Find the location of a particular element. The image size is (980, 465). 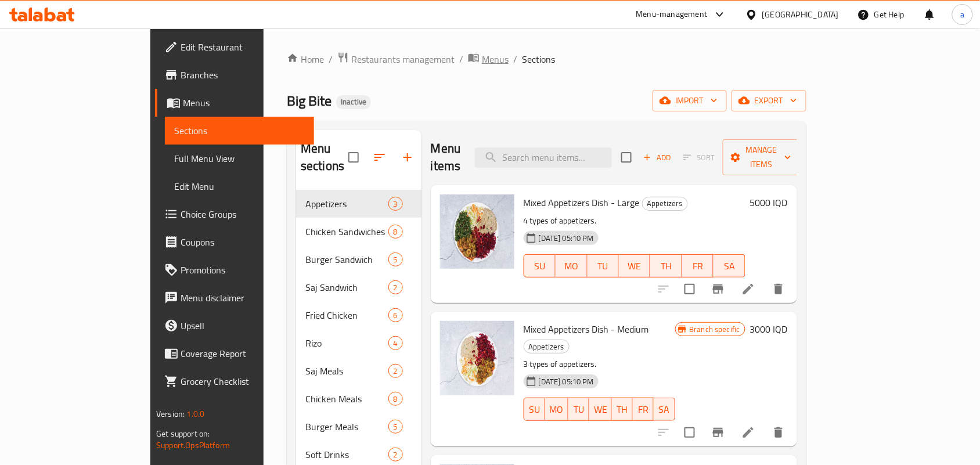

span: Inactive is located at coordinates (354, 102).